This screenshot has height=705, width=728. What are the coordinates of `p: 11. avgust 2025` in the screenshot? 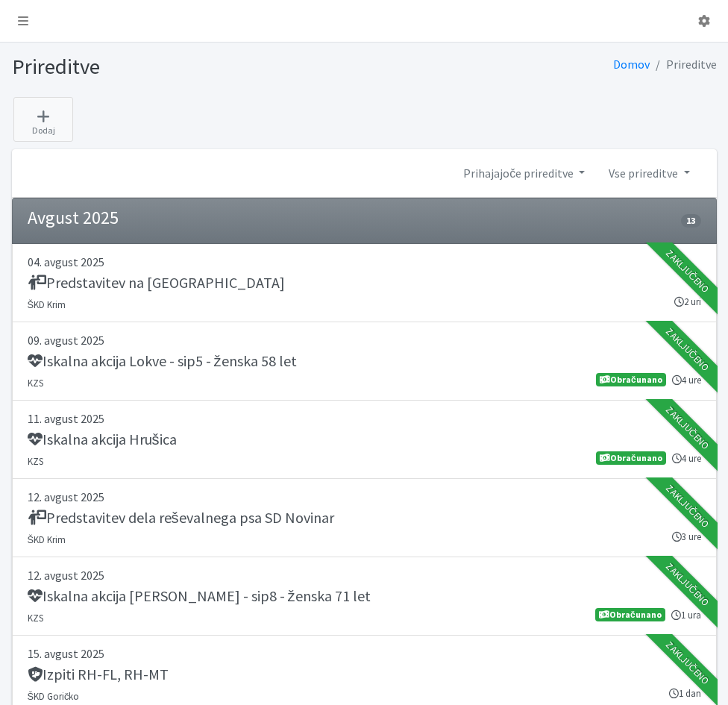 It's located at (364, 418).